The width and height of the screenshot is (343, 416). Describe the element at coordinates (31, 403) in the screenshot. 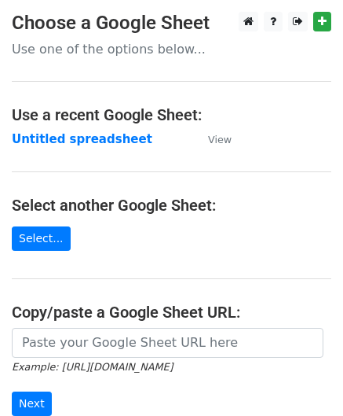

I see `input: Next` at that location.